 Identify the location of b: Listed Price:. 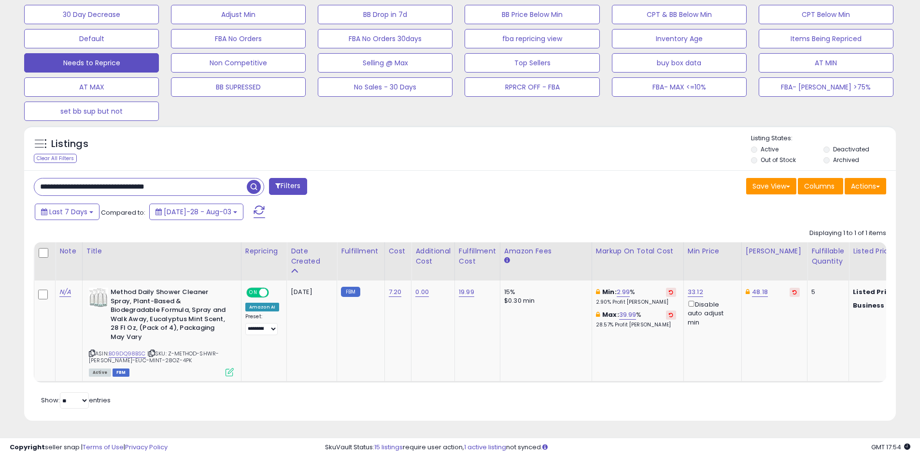
(875, 291).